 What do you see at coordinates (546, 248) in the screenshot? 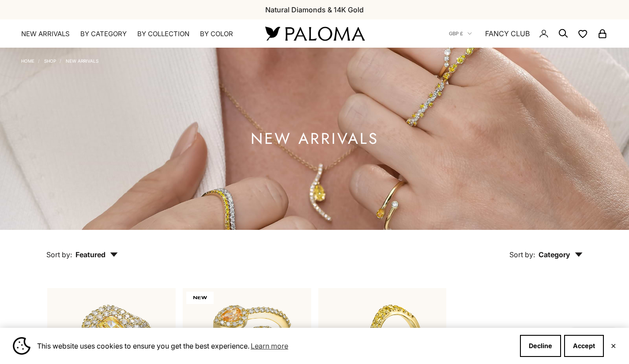
I see `button: Sort by: Category` at bounding box center [546, 248].